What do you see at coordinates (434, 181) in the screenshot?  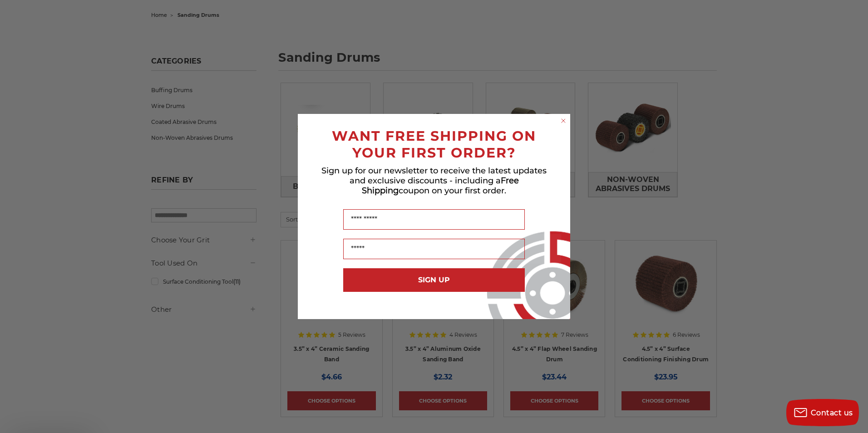 I see `span: Sign up for our newsletter to receive the latest updates and exclusive discounts - including a co...` at bounding box center [434, 181].